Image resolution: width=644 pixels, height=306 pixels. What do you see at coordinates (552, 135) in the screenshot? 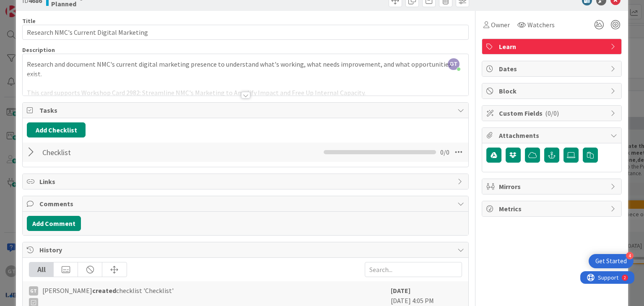
I see `span: Attachments` at bounding box center [552, 135].